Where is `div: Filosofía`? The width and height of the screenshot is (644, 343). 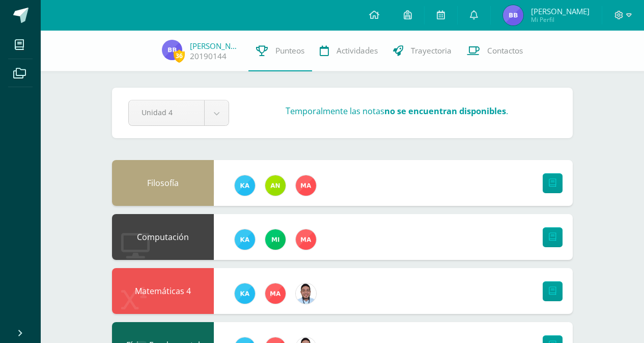 div: Filosofía is located at coordinates (163, 183).